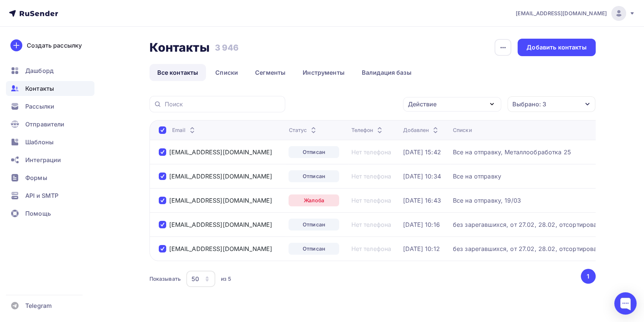 This screenshot has width=644, height=322. What do you see at coordinates (463, 130) in the screenshot?
I see `div: Списки` at bounding box center [463, 130].